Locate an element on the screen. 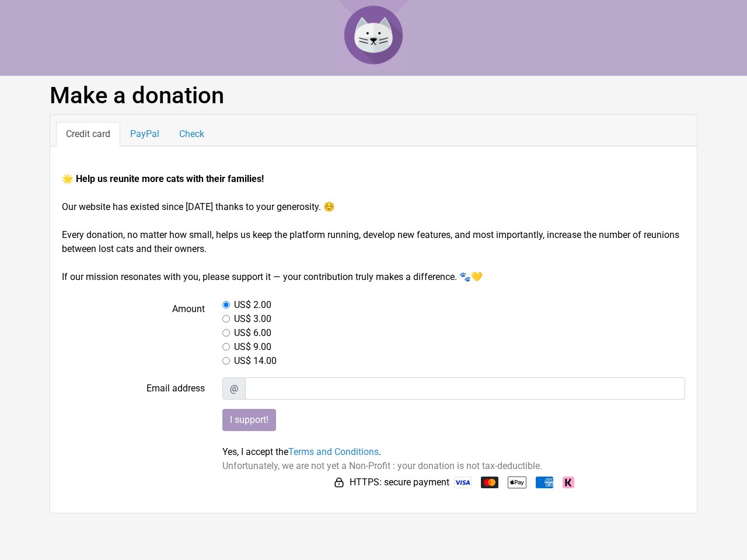  label: US$ 2.00 is located at coordinates (253, 305).